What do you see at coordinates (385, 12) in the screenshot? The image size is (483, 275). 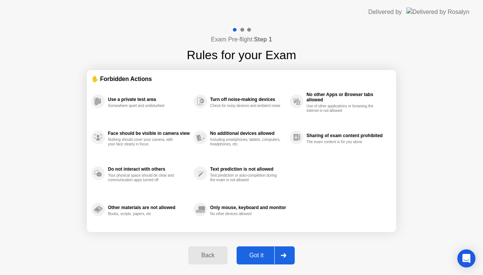 I see `div: Delivered by` at bounding box center [385, 12].